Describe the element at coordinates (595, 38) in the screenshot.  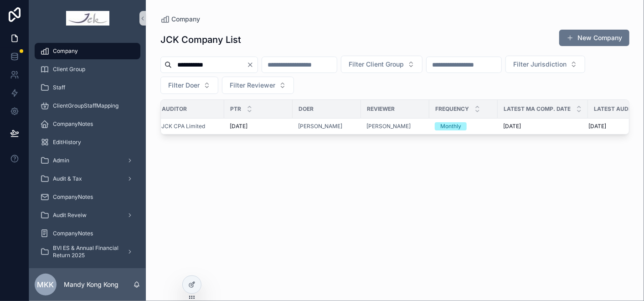
I see `a: New Company` at that location.